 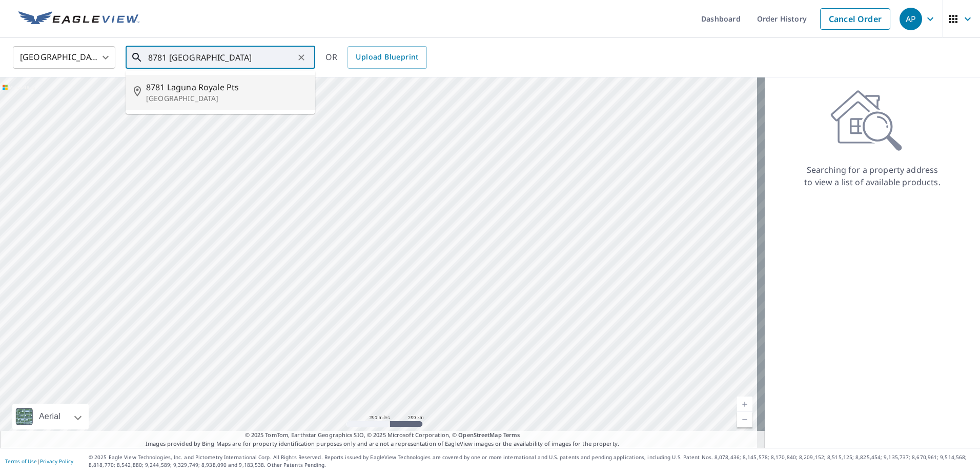 I want to click on p: © 2025 Eagle View Technologies, Inc. and Pictometry International Corp. All Rights Reserved. Repo..., so click(x=532, y=461).